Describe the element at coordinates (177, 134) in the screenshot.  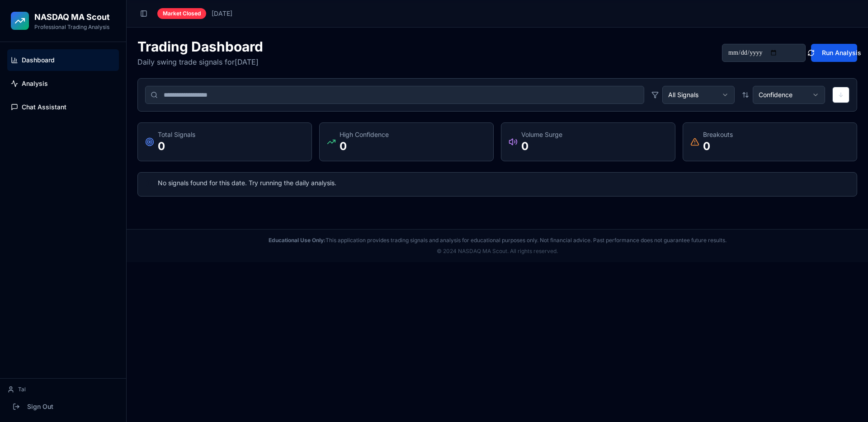
I see `p: Total Signals` at that location.